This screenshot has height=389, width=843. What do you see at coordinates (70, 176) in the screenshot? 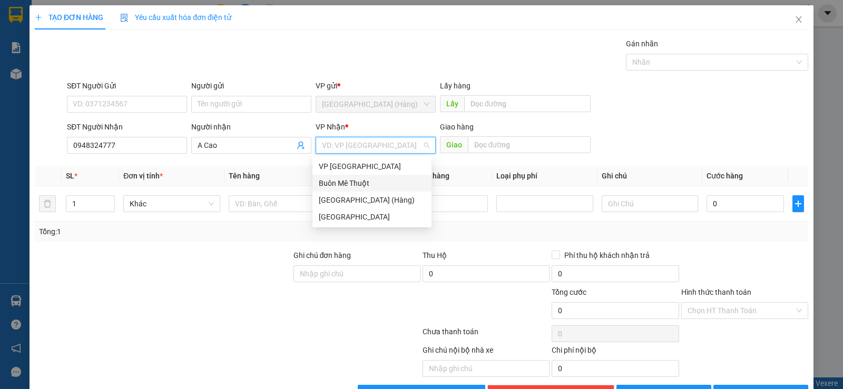
I see `span: SL` at bounding box center [70, 176].